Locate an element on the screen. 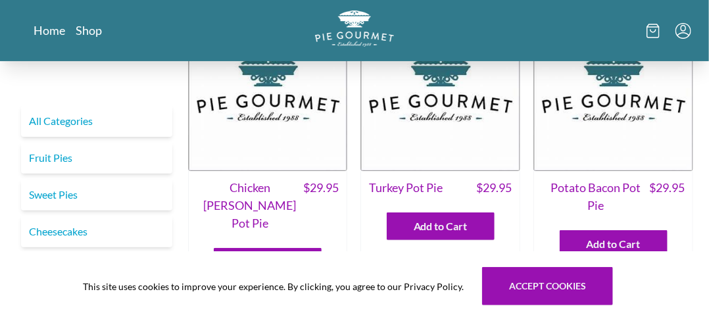  img: Turkey Pot Pie is located at coordinates (440, 91).